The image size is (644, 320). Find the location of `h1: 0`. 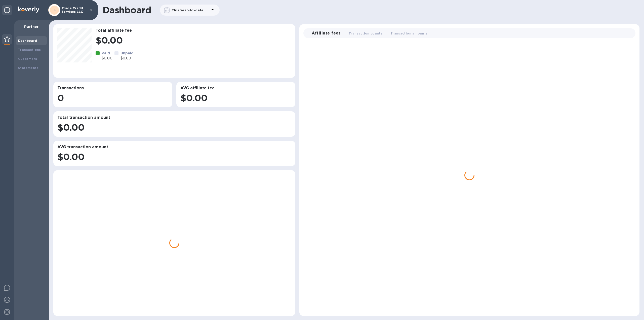

h1: 0 is located at coordinates (113, 98).